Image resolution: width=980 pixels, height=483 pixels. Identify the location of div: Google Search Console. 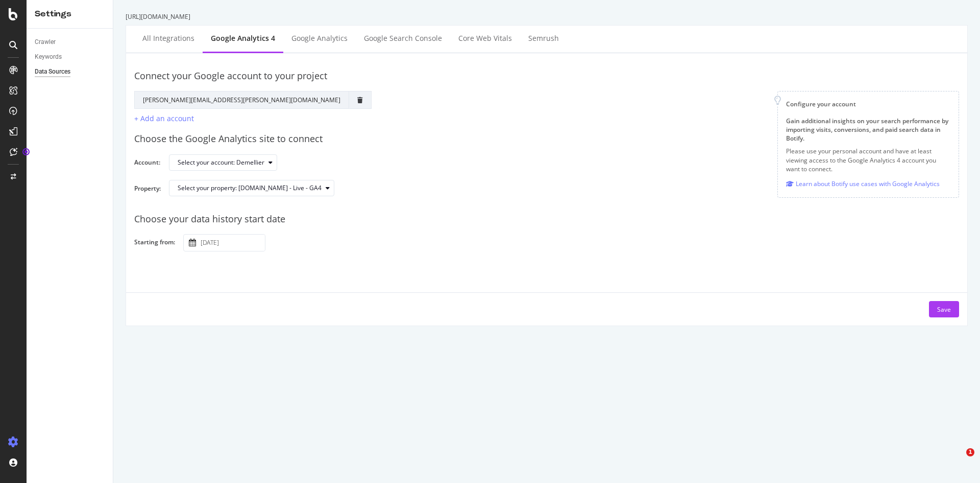
(403, 39).